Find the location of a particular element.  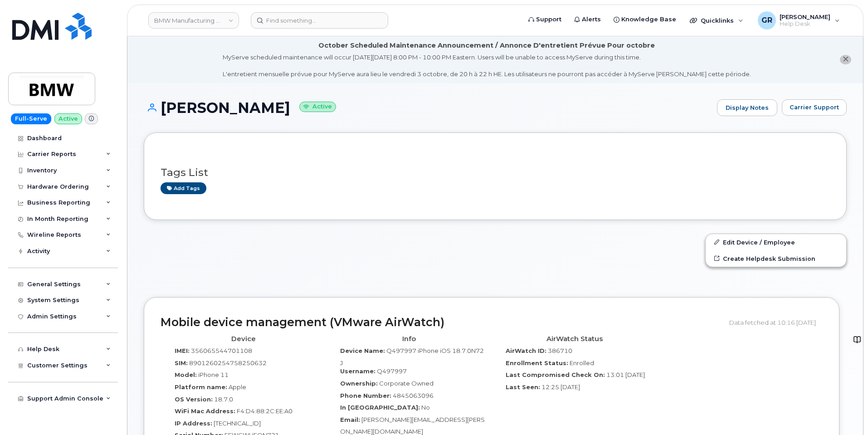

span: Corporate Owned is located at coordinates (407, 383).